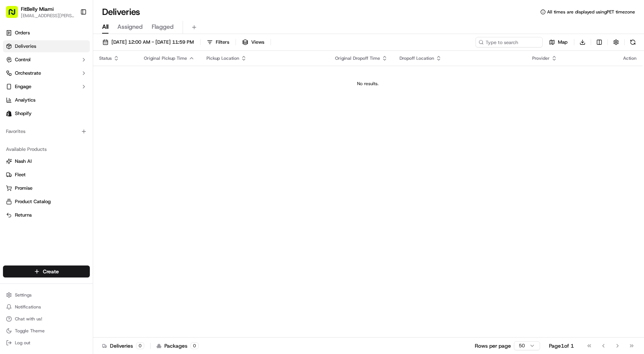 Image resolution: width=644 pixels, height=354 pixels. I want to click on button: Views, so click(254, 42).